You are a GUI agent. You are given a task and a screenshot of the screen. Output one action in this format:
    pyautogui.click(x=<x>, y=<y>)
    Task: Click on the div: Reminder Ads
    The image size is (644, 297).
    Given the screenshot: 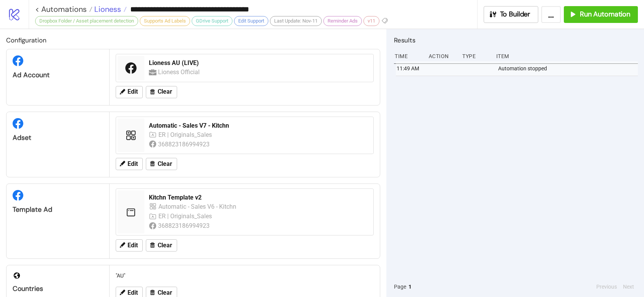 What is the action you would take?
    pyautogui.click(x=342, y=21)
    